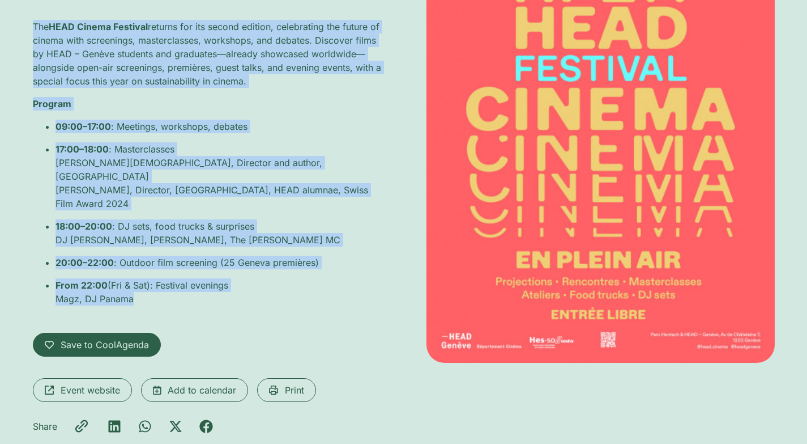 The image size is (807, 444). Describe the element at coordinates (295, 390) in the screenshot. I see `span: Print` at that location.